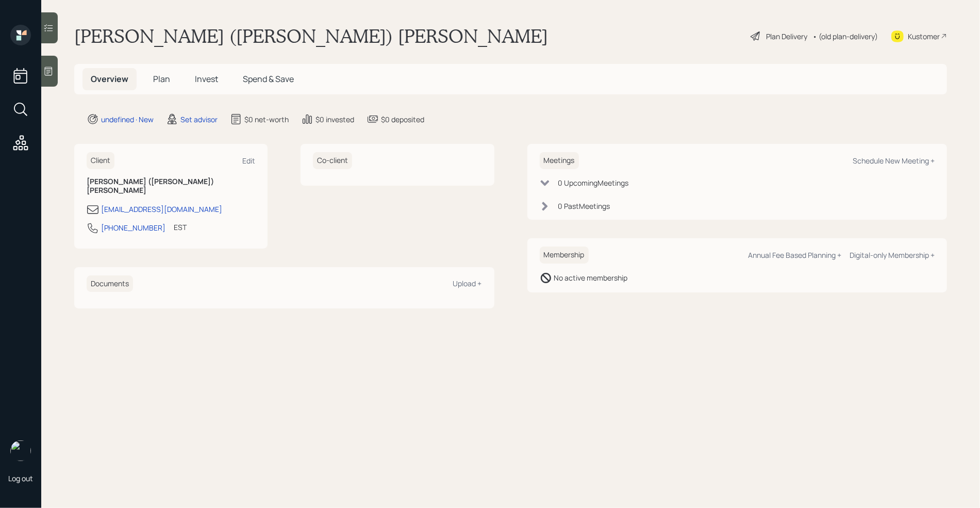 The width and height of the screenshot is (980, 508). Describe the element at coordinates (206, 79) in the screenshot. I see `span: Invest` at that location.